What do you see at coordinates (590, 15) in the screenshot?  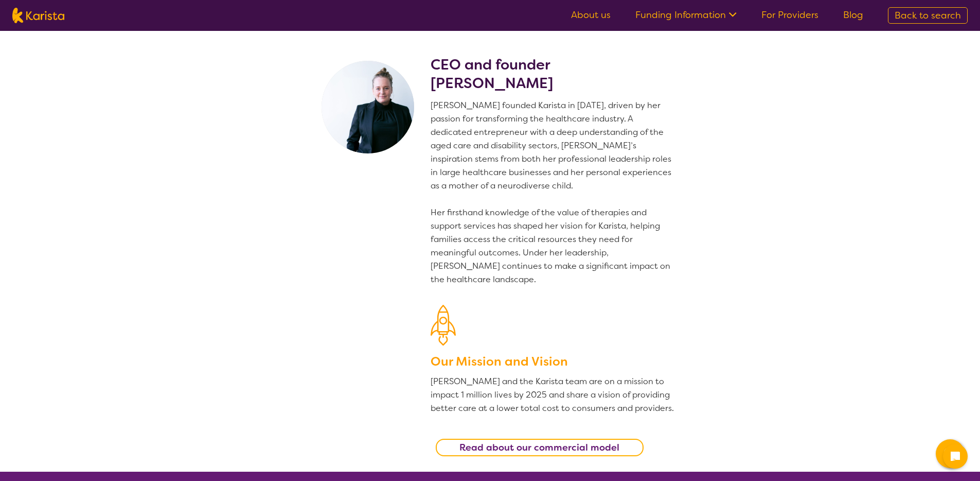 I see `a: About us` at bounding box center [590, 15].